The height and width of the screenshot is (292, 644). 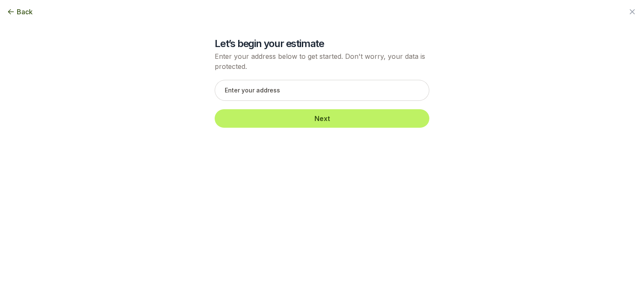 What do you see at coordinates (25, 12) in the screenshot?
I see `span: Back` at bounding box center [25, 12].